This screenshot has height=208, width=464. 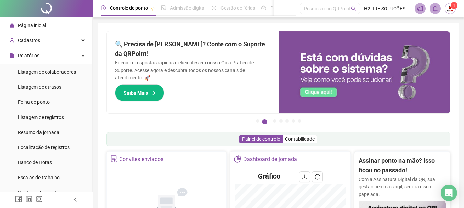 I want to click on button: 3, so click(x=275, y=121).